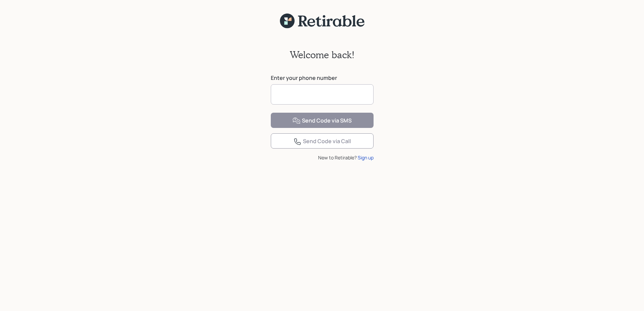 Image resolution: width=644 pixels, height=311 pixels. I want to click on div: Send Code via Call, so click(322, 141).